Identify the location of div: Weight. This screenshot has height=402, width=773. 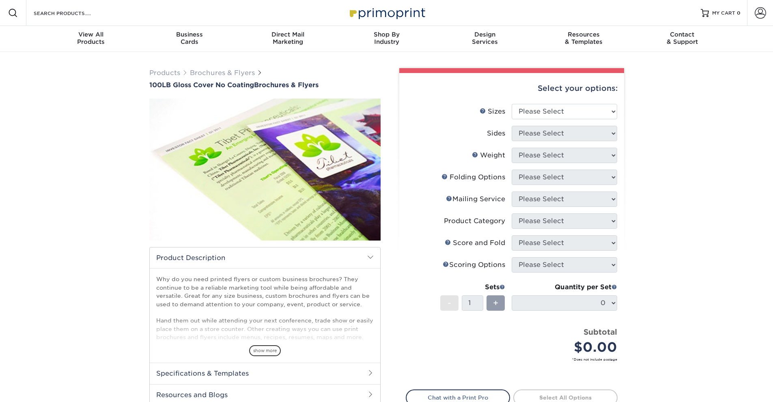
(489, 155).